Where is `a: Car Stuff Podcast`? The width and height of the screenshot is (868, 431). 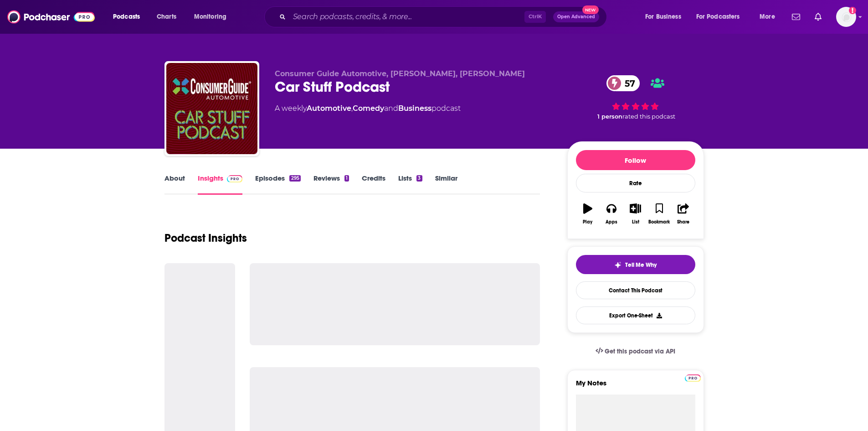
a: Car Stuff Podcast is located at coordinates (212, 109).